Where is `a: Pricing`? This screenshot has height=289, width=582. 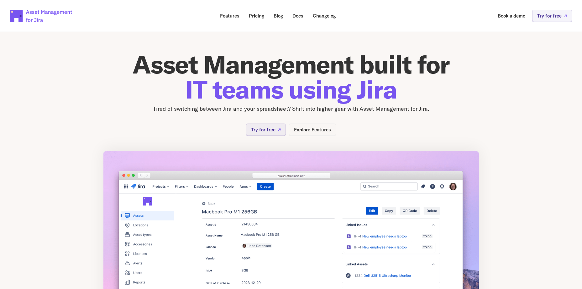 a: Pricing is located at coordinates (256, 16).